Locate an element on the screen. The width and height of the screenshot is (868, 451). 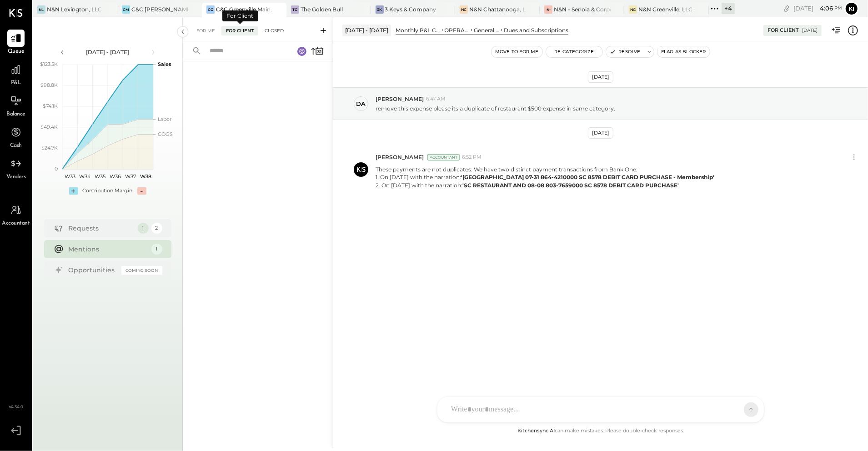
button: Flag as Blocker is located at coordinates (683, 52).